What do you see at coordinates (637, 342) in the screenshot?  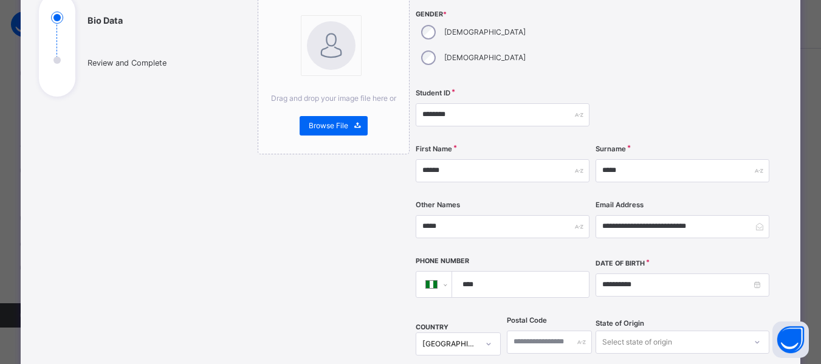 I see `div: Select state of origin` at bounding box center [637, 342].